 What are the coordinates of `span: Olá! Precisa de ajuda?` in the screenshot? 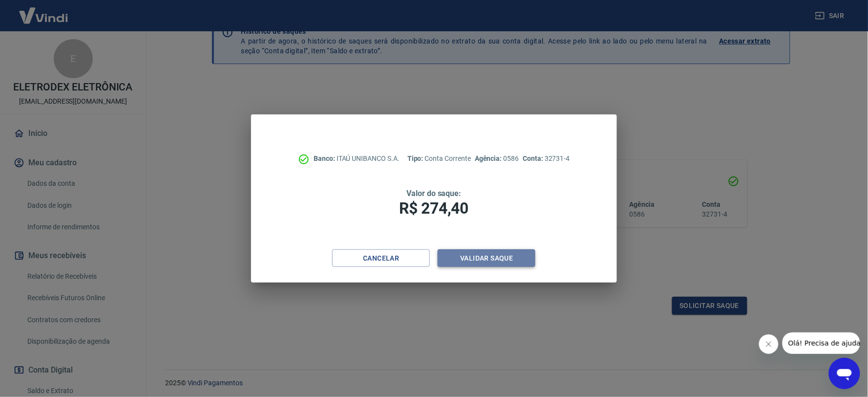 It's located at (44, 10).